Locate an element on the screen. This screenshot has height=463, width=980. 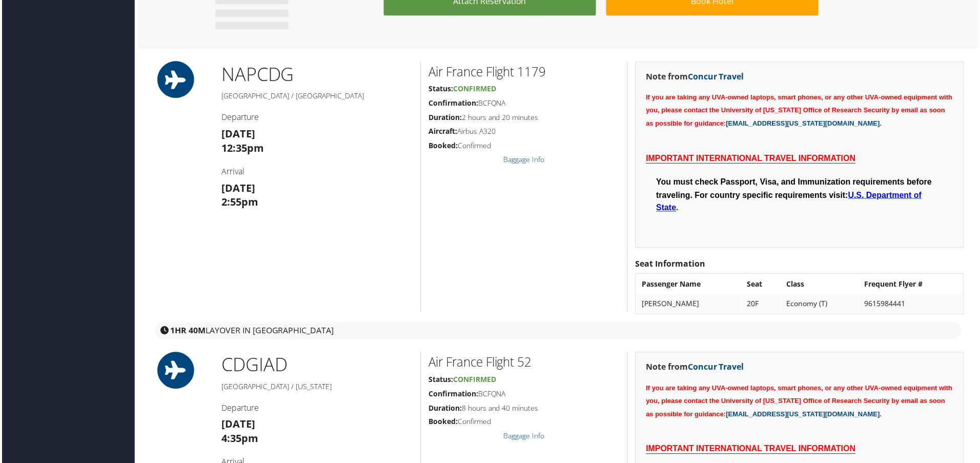
strong: Seat Information is located at coordinates (671, 264).